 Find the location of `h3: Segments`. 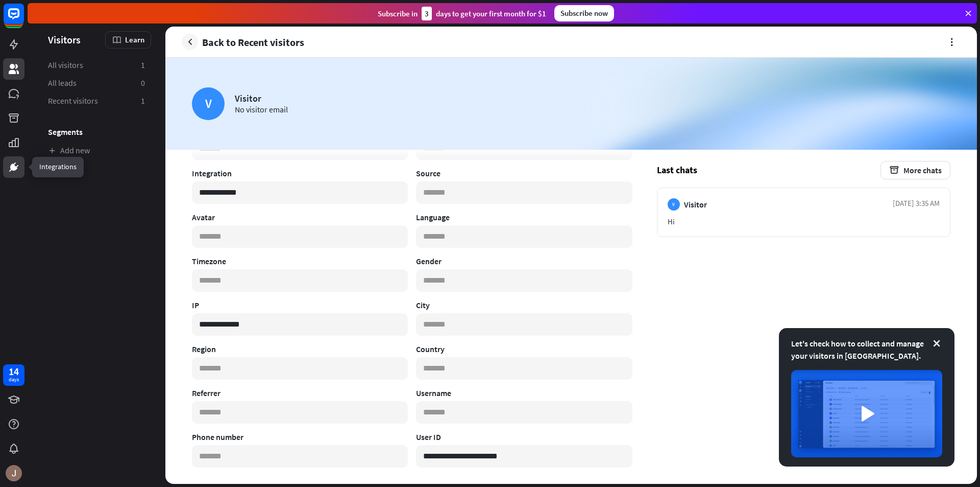

h3: Segments is located at coordinates (96, 132).